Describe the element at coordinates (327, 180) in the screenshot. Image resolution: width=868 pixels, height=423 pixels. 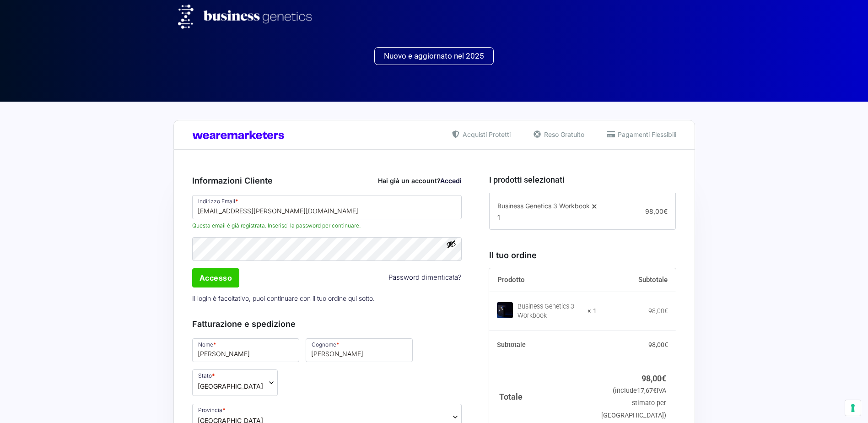
I see `h3: Informazioni Cliente` at that location.